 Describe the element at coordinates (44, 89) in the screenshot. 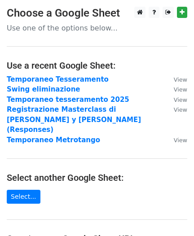

I see `a: Swing eliminazione` at that location.